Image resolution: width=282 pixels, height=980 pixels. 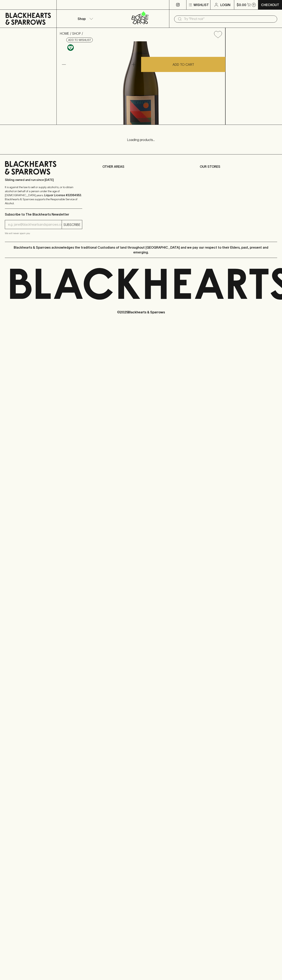 What do you see at coordinates (254, 4) in the screenshot?
I see `p: 0` at bounding box center [254, 4].